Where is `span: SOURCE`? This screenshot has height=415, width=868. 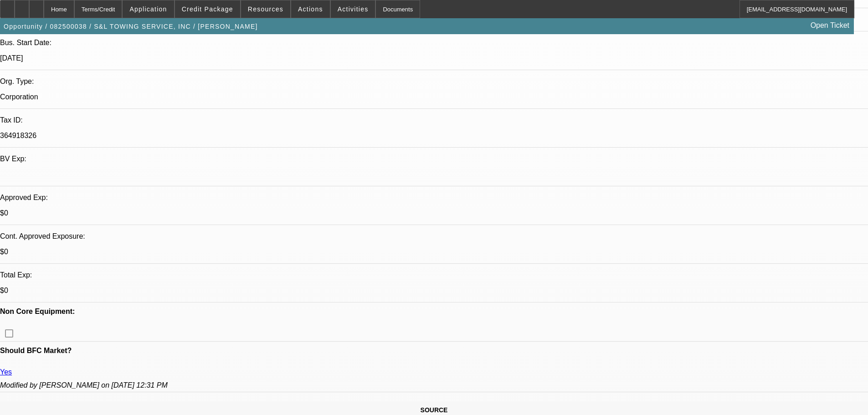 span: SOURCE is located at coordinates (434, 410).